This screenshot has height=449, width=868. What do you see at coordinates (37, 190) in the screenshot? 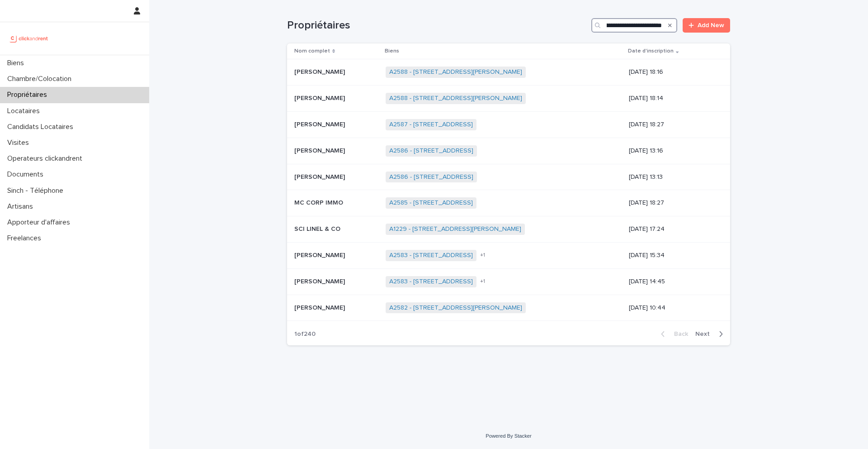
I see `p: Sinch - Téléphone` at bounding box center [37, 190].